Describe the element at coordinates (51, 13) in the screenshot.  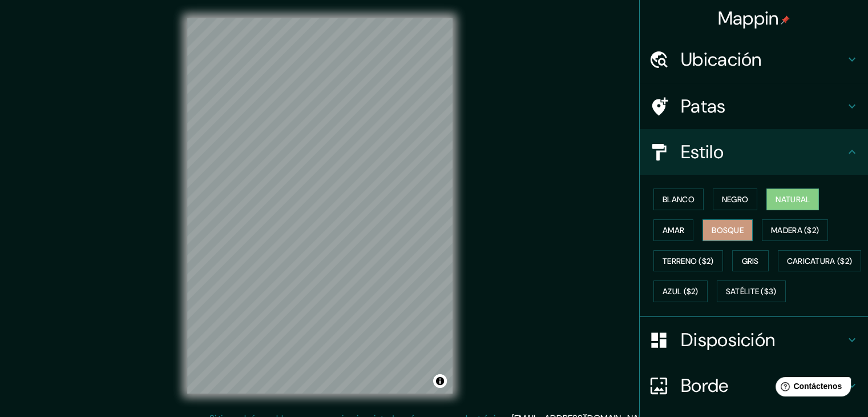
I see `font: Contáctenos` at that location.